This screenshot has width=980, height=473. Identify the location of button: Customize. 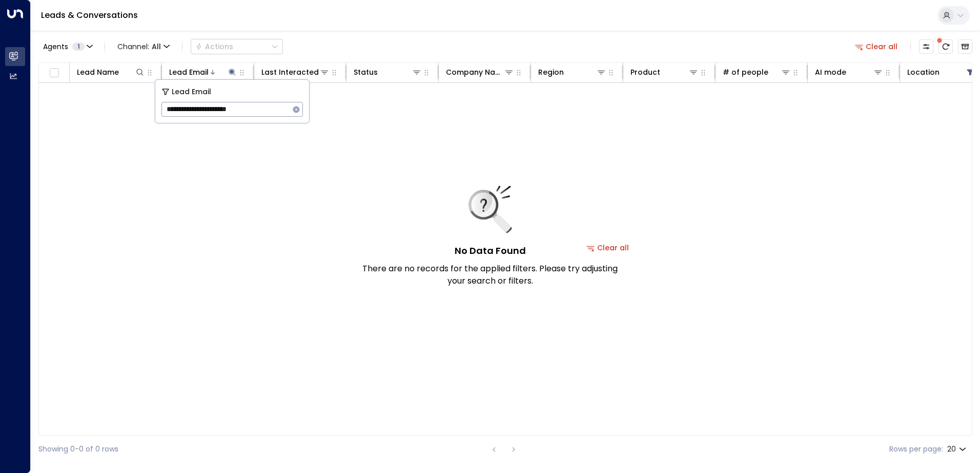
(927, 46).